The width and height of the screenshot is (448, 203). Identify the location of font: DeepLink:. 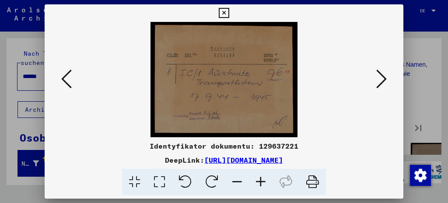
(185, 160).